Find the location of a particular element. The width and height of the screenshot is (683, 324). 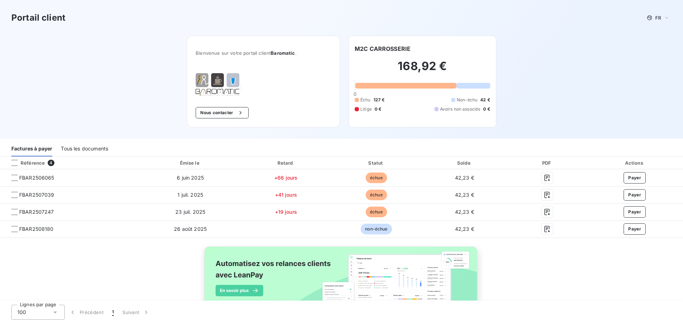

div: Retard is located at coordinates (286, 163).